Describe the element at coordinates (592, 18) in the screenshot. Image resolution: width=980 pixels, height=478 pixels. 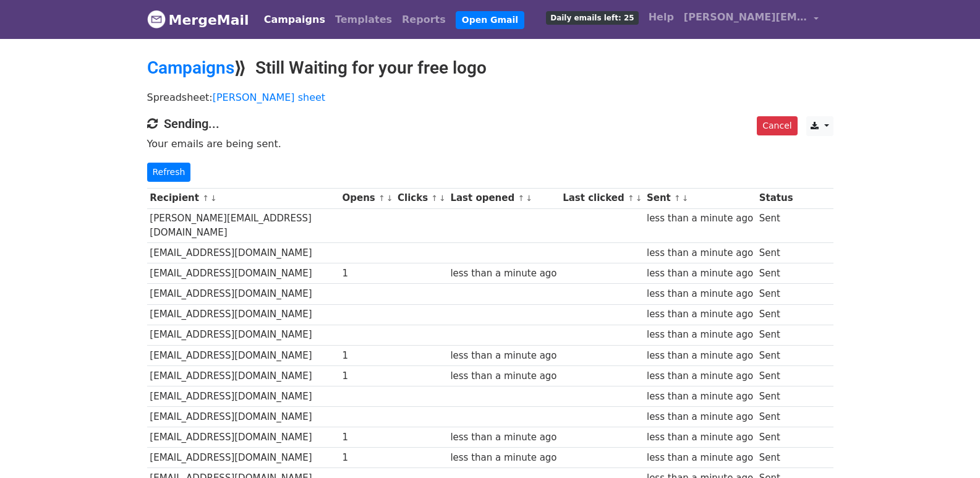
I see `span: Daily emails left: 25` at that location.